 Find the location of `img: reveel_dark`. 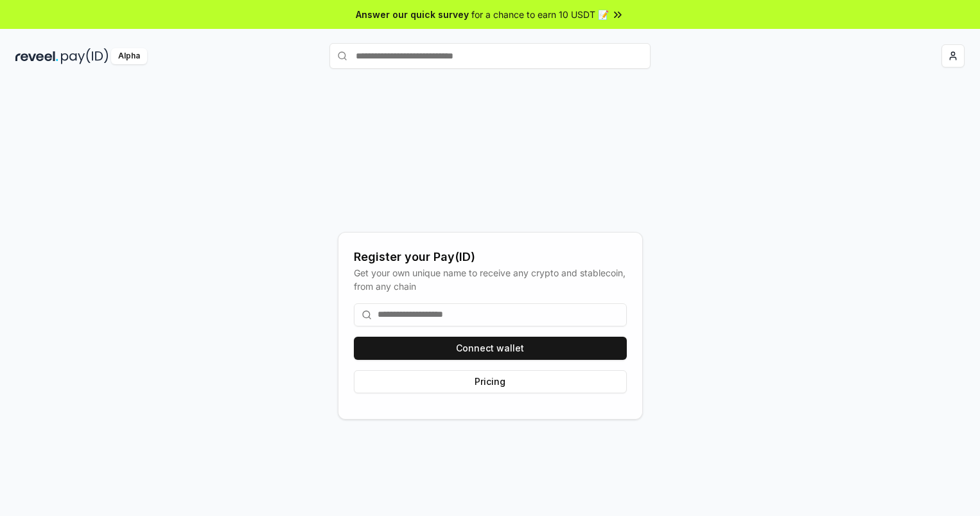

img: reveel_dark is located at coordinates (37, 56).